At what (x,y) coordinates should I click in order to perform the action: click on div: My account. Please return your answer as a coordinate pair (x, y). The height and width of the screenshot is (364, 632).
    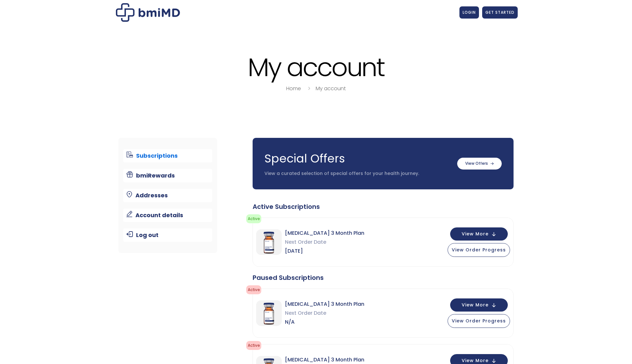
    Looking at the image, I should click on (148, 13).